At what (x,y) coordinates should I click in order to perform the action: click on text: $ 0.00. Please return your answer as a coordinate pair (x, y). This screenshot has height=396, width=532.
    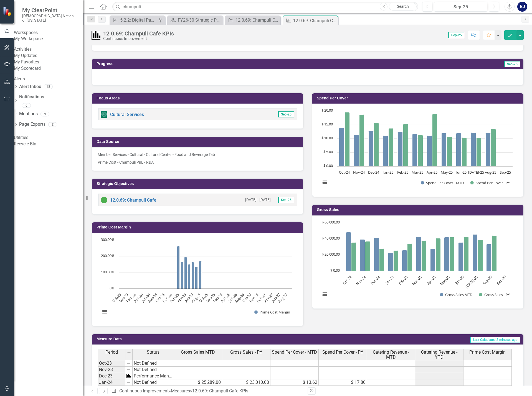
    Looking at the image, I should click on (328, 166).